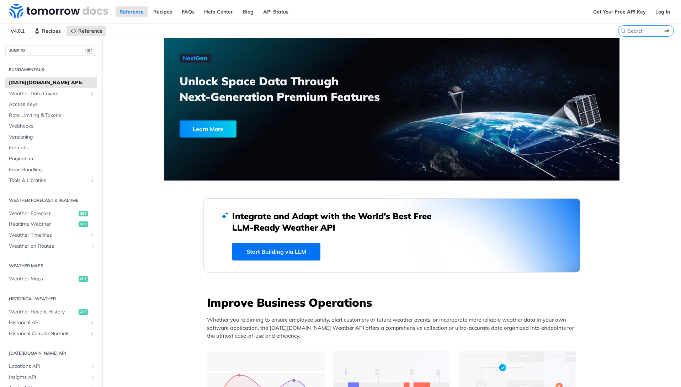  Describe the element at coordinates (52, 148) in the screenshot. I see `span: Formats` at that location.